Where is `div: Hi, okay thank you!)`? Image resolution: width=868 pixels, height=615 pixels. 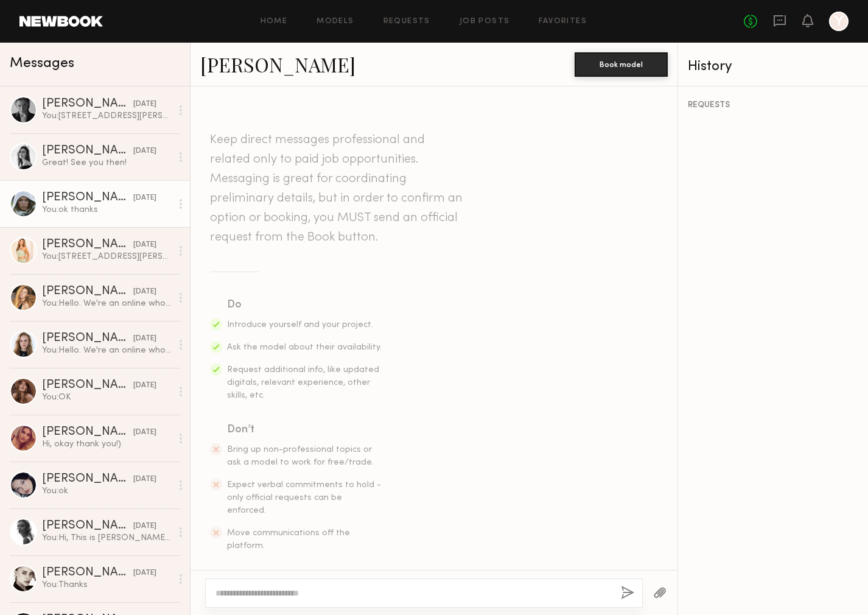 div: Hi, okay thank you!) is located at coordinates (107, 443).